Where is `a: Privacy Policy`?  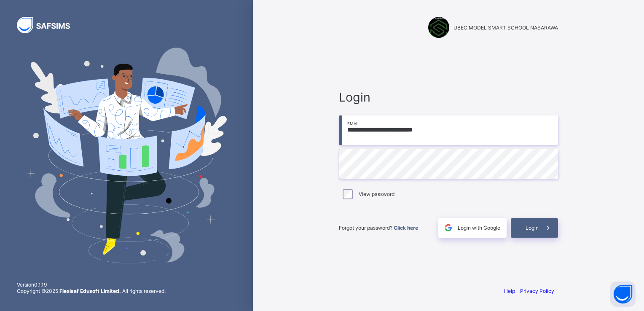 a: Privacy Policy is located at coordinates (537, 291).